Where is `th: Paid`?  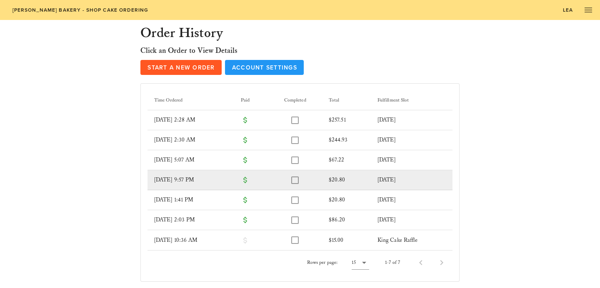
th: Paid is located at coordinates (251, 100).